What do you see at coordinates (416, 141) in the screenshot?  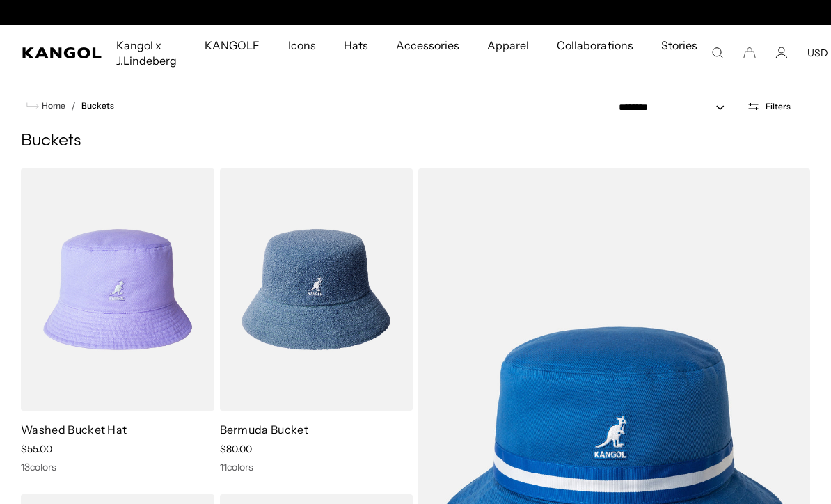 I see `h1: Buckets` at bounding box center [416, 141].